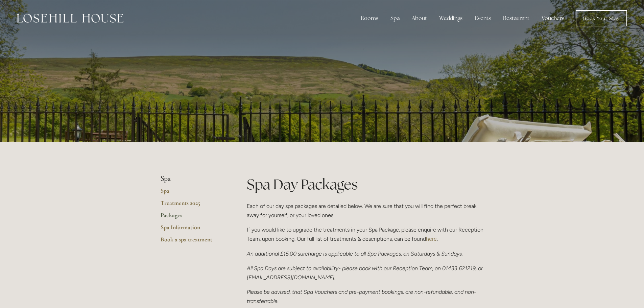 Image resolution: width=644 pixels, height=308 pixels. Describe the element at coordinates (193, 229) in the screenshot. I see `a: Spa Information` at that location.